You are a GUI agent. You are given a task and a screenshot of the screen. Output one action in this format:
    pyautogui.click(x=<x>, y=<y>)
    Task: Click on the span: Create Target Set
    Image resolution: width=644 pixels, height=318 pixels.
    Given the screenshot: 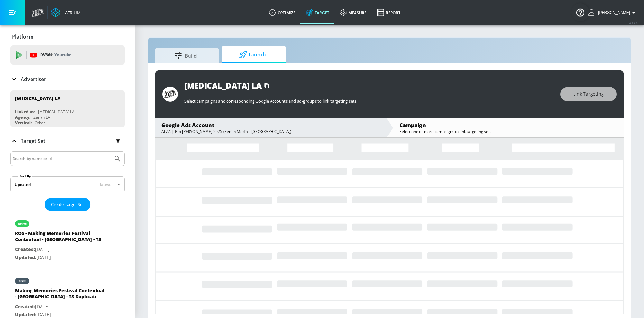 What is the action you would take?
    pyautogui.click(x=67, y=204)
    